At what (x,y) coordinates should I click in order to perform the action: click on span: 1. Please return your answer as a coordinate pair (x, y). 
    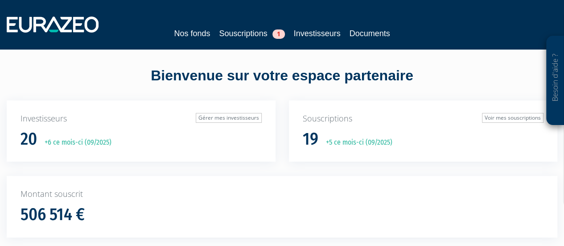
    Looking at the image, I should click on (279, 34).